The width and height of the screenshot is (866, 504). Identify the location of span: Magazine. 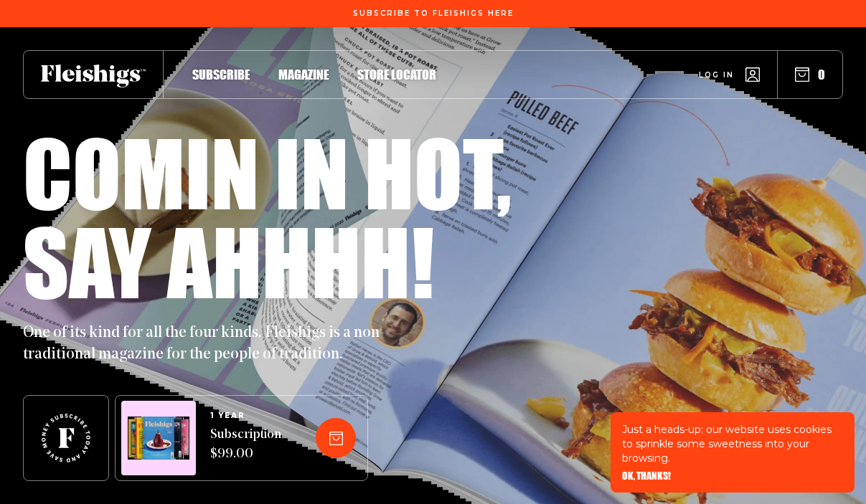
(304, 74).